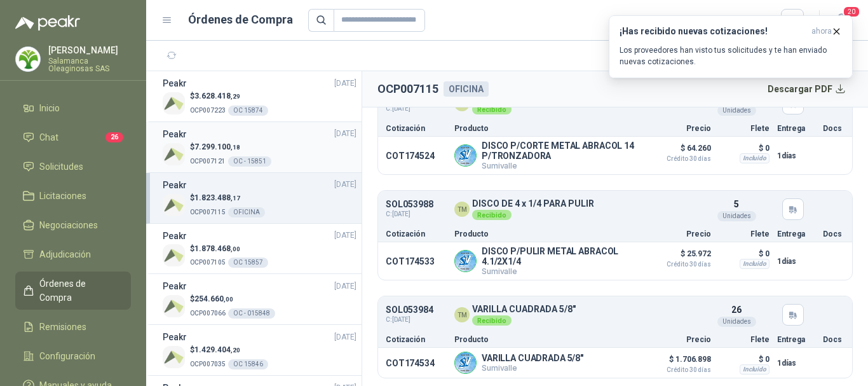  I want to click on span: ,29, so click(235, 96).